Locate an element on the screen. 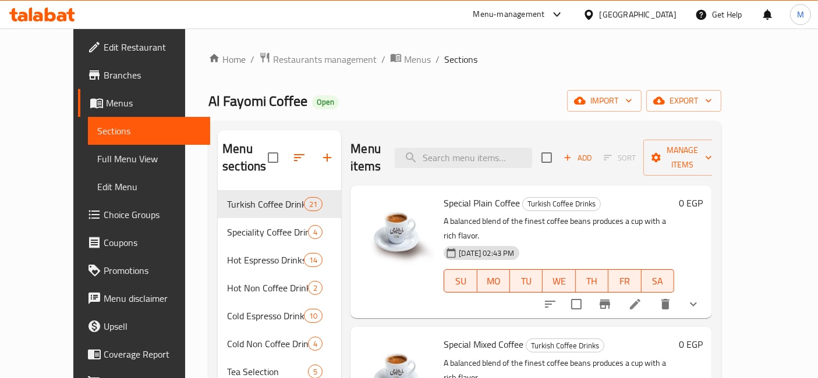 Image resolution: width=818 pixels, height=378 pixels. div: Speciality Coffee Drinks4 is located at coordinates (279, 232).